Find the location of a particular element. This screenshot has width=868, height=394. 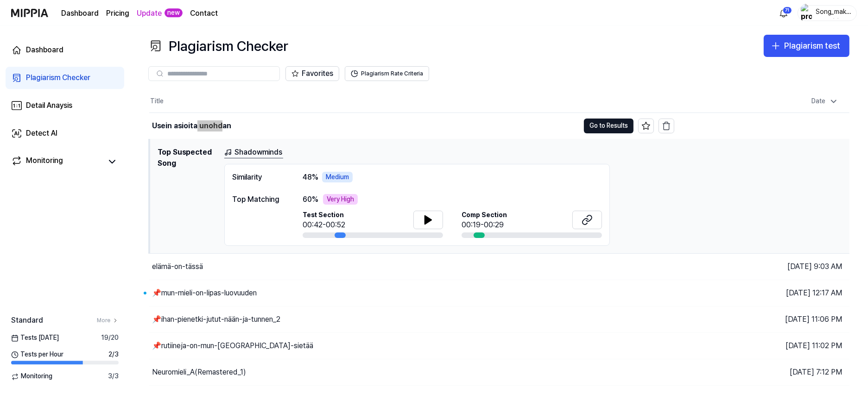

div: elämä-on-tässä is located at coordinates (178, 266).